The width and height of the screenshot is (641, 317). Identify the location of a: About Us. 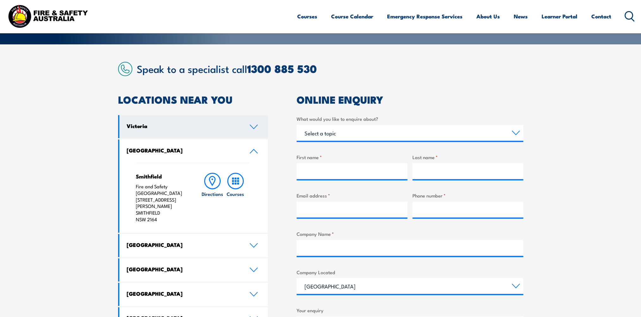
(488, 16).